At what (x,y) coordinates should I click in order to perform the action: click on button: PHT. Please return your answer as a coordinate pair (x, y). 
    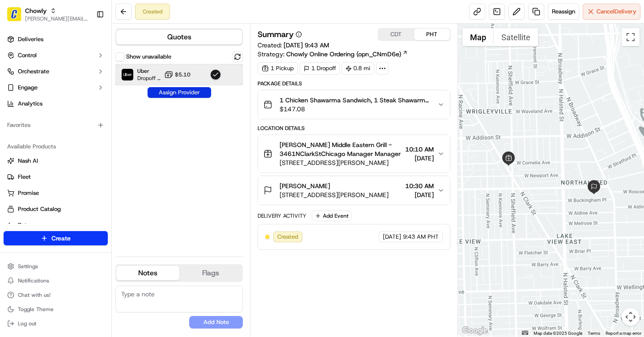
    Looking at the image, I should click on (432, 34).